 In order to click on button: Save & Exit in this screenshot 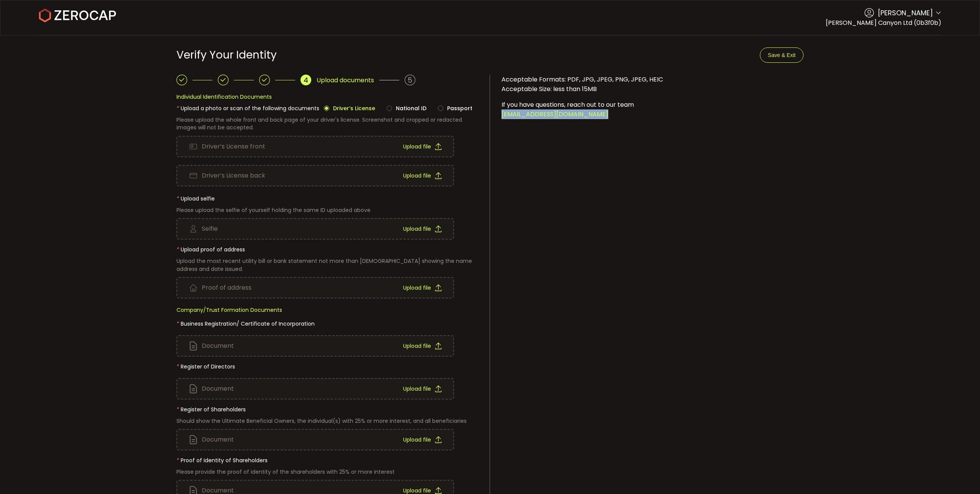, I will do `click(782, 55)`.